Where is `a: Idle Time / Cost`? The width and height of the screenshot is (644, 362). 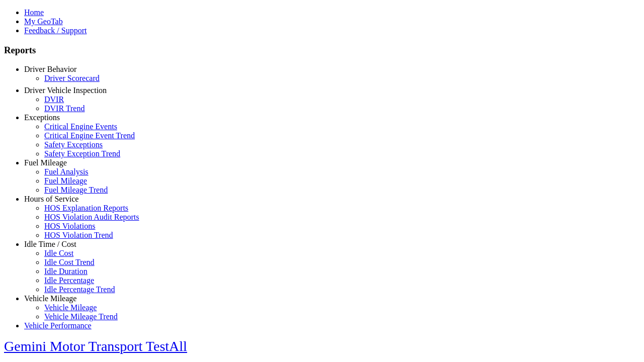
a: Idle Time / Cost is located at coordinates (50, 244).